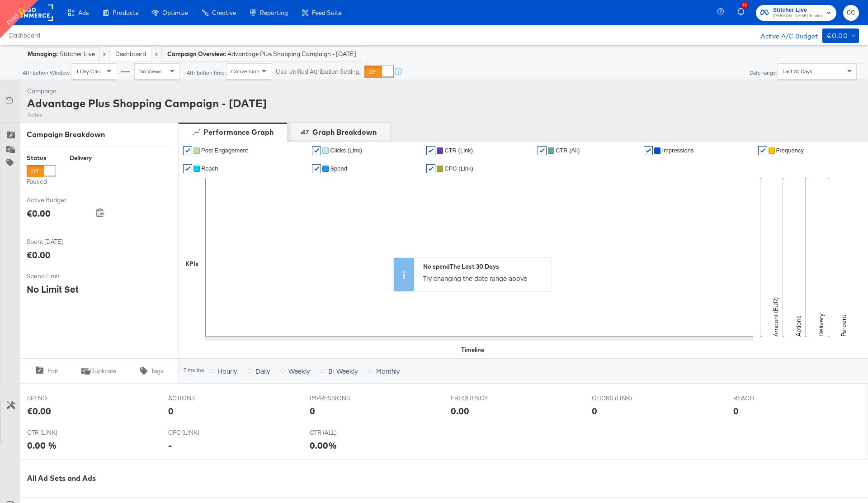 This screenshot has height=503, width=868. What do you see at coordinates (784, 35) in the screenshot?
I see `div: Active A/C Budget` at bounding box center [784, 35].